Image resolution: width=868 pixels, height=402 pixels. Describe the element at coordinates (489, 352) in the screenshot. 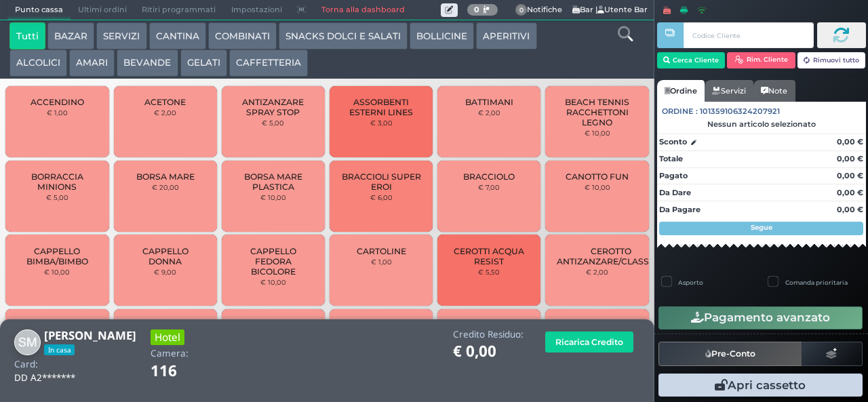

I see `h1: € 0,00` at that location.